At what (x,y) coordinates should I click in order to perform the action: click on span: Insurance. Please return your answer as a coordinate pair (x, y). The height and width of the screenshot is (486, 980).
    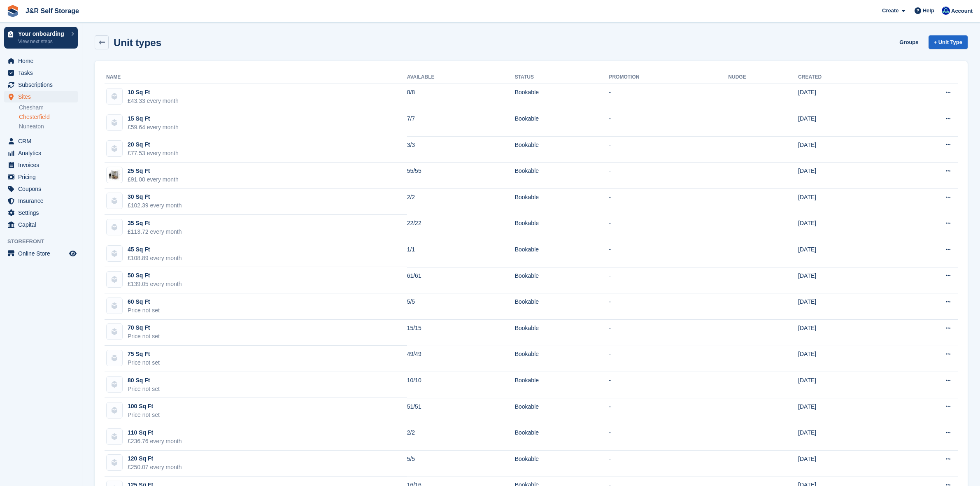
    Looking at the image, I should click on (43, 201).